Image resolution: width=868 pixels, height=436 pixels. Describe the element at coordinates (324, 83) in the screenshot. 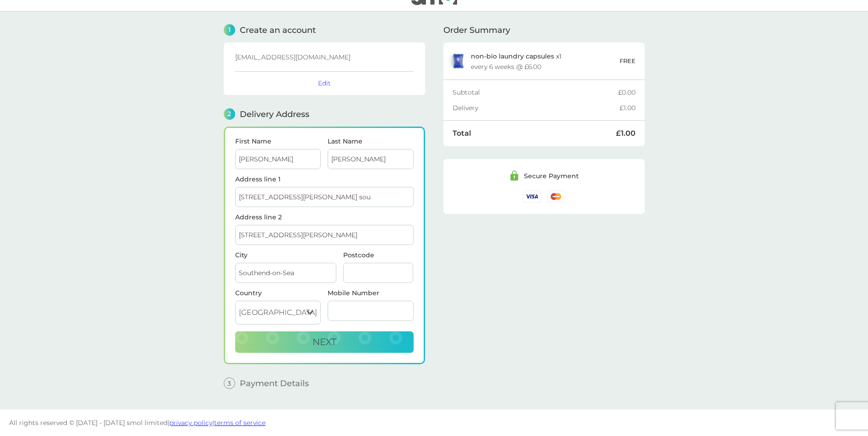

I see `button: Edit` at that location.